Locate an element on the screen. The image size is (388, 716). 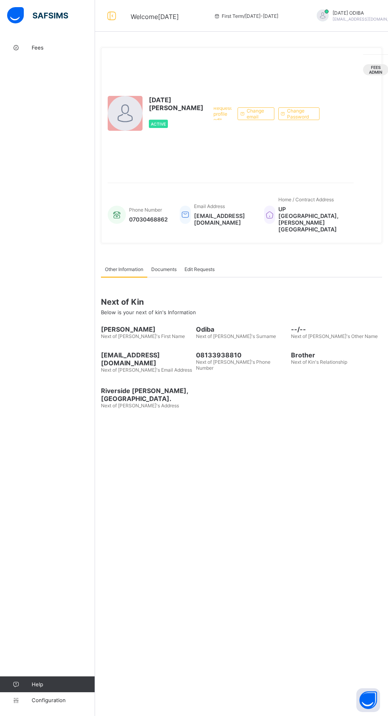
span: Documents is located at coordinates (164, 269).